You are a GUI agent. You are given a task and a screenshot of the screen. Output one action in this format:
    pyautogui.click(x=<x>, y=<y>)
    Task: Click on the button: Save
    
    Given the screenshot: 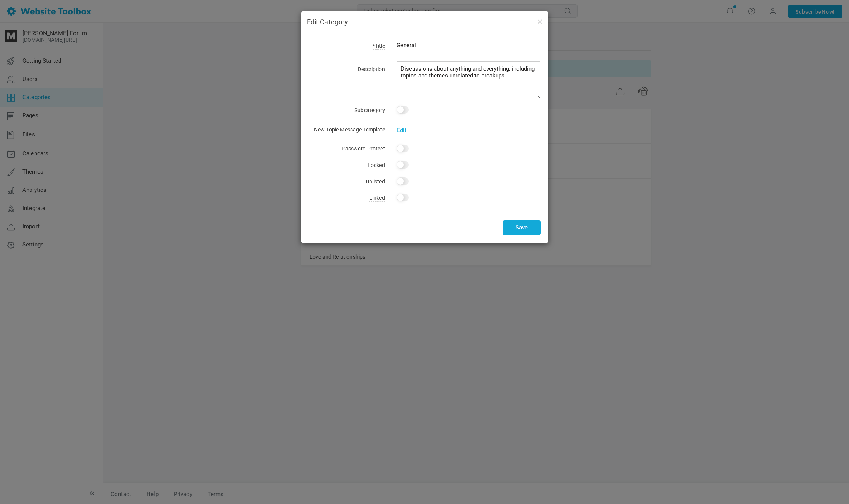 What is the action you would take?
    pyautogui.click(x=521, y=228)
    